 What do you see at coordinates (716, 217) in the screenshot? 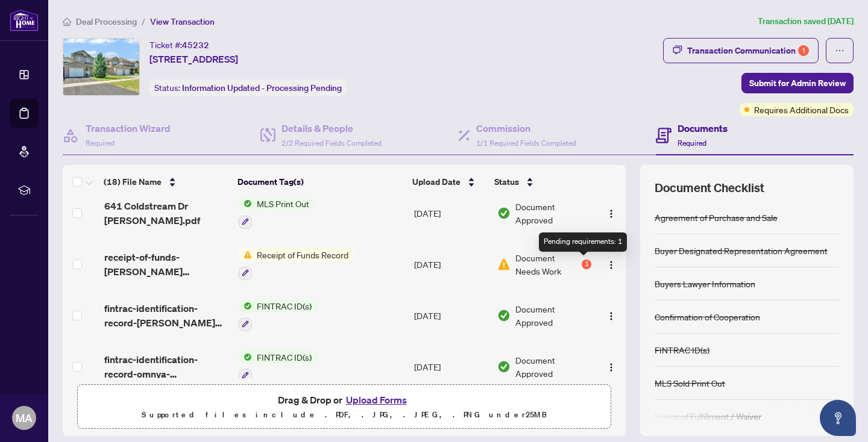
I see `div: Agreement of Purchase and Sale` at bounding box center [716, 217].